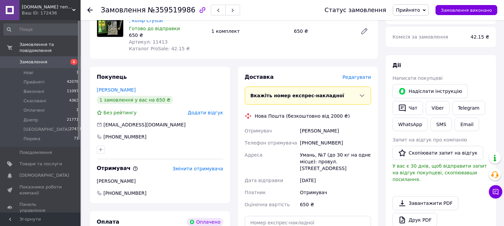  What do you see at coordinates (440, 173) in the screenshot?
I see `span: У вас є 30 днів, щоб відправити запит на відгук покупцеві, скопіювавши посилання.` at bounding box center [440, 173].